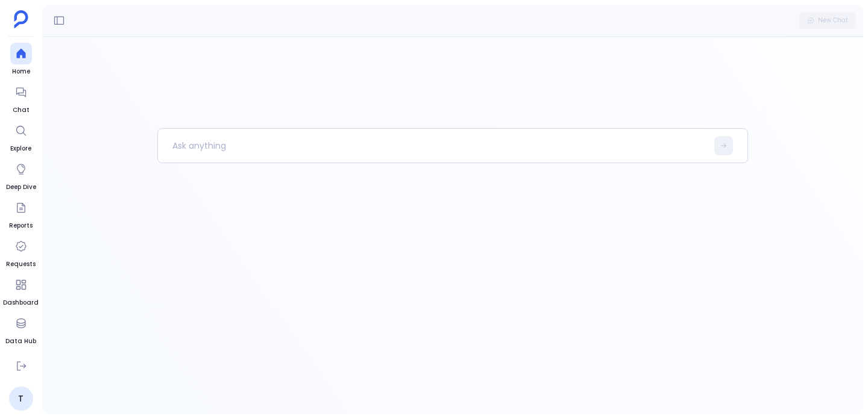 This screenshot has height=419, width=868. I want to click on a: Reports, so click(20, 214).